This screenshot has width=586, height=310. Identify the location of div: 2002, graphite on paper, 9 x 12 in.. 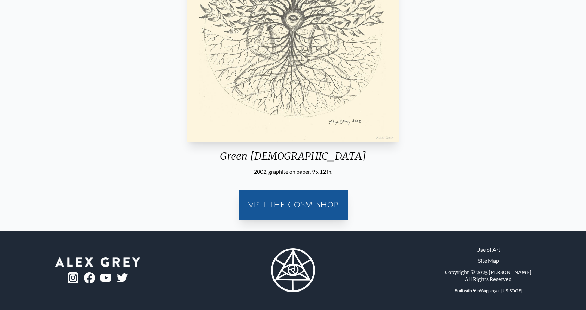
(293, 172).